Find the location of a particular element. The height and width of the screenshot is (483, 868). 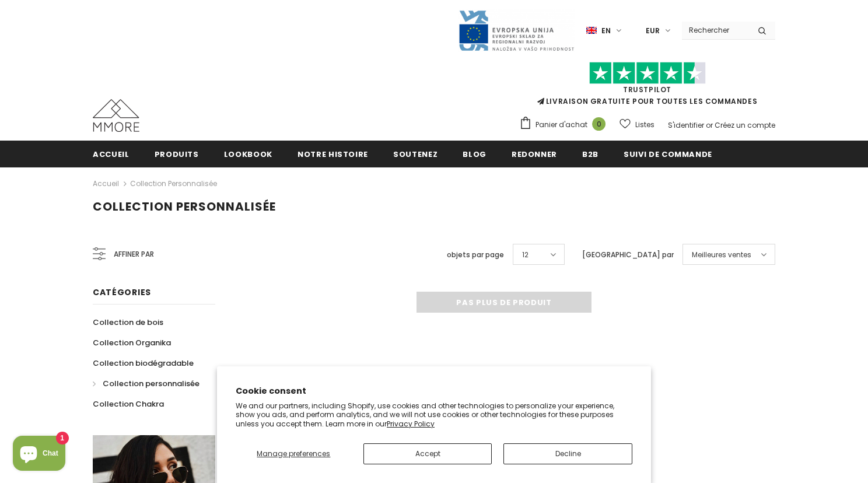

button: Accept is located at coordinates (428, 454).